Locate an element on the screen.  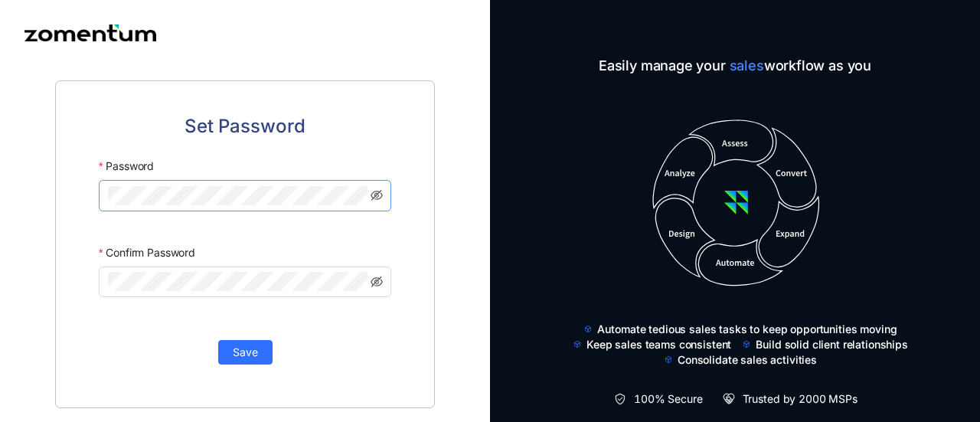
span: 100% Secure is located at coordinates (668, 399).